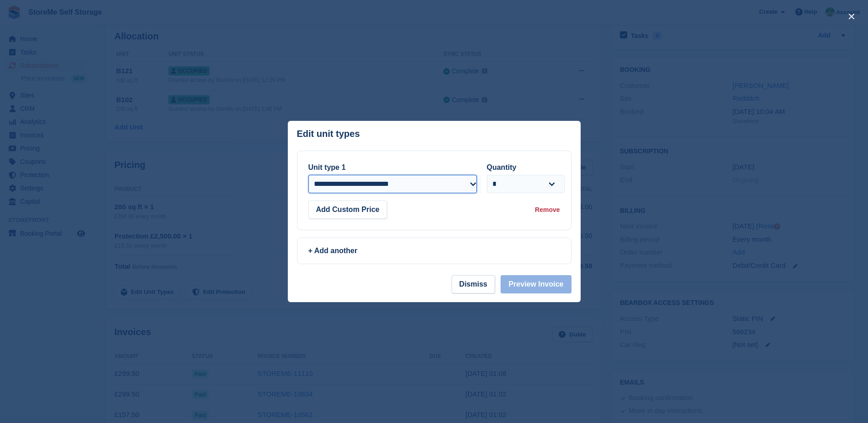 The image size is (868, 423). What do you see at coordinates (328, 134) in the screenshot?
I see `p: Edit unit types` at bounding box center [328, 134].